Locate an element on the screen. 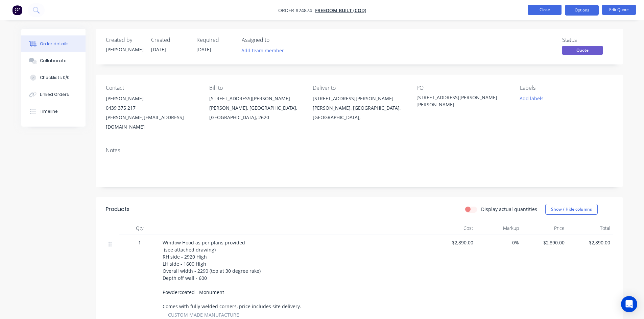  a: Freedom Built (COD) is located at coordinates (340, 10).